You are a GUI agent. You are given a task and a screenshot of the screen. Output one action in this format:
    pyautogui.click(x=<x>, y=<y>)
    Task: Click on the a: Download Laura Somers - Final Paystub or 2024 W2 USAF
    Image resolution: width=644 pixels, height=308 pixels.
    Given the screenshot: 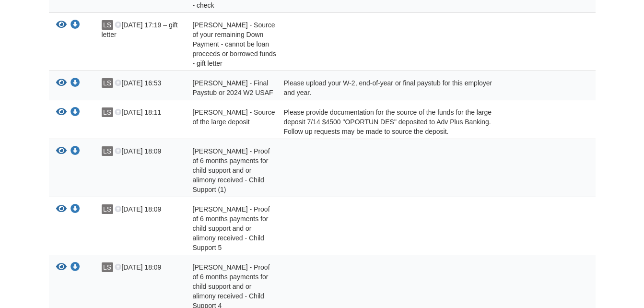 What is the action you would take?
    pyautogui.click(x=75, y=83)
    